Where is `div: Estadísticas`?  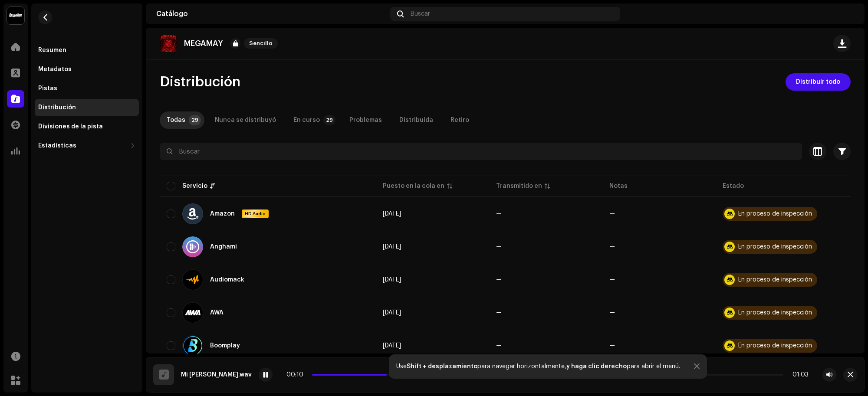
div: Estadísticas is located at coordinates (58, 146).